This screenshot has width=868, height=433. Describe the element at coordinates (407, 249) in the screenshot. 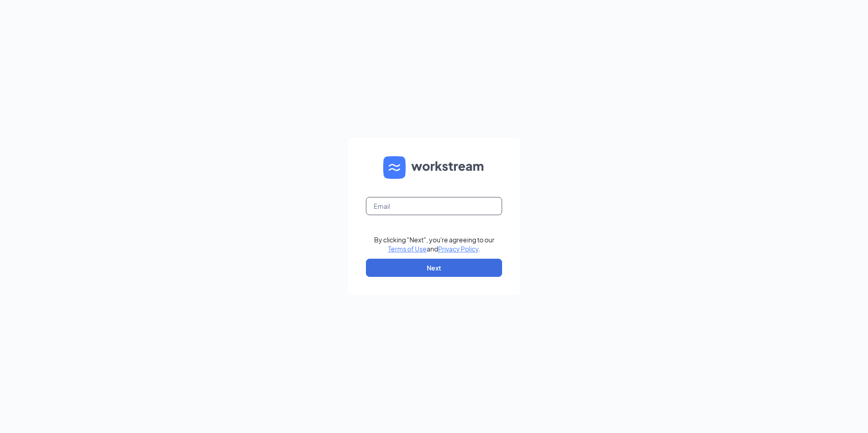

I see `a: Terms of Use` at that location.